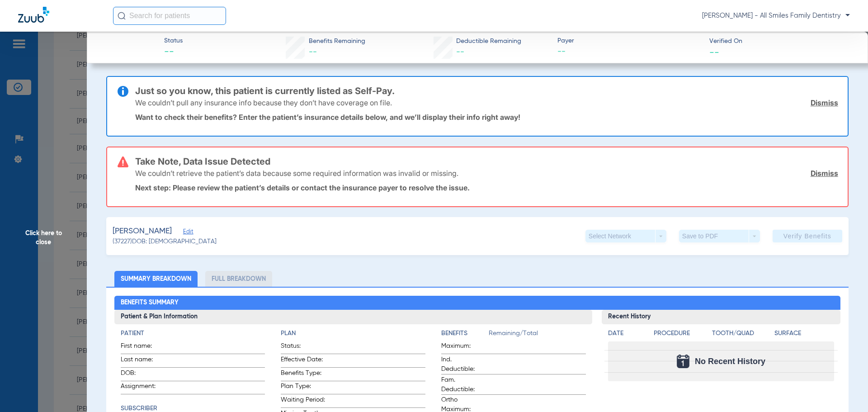 The width and height of the screenshot is (868, 412). I want to click on img: Calendar, so click(683, 361).